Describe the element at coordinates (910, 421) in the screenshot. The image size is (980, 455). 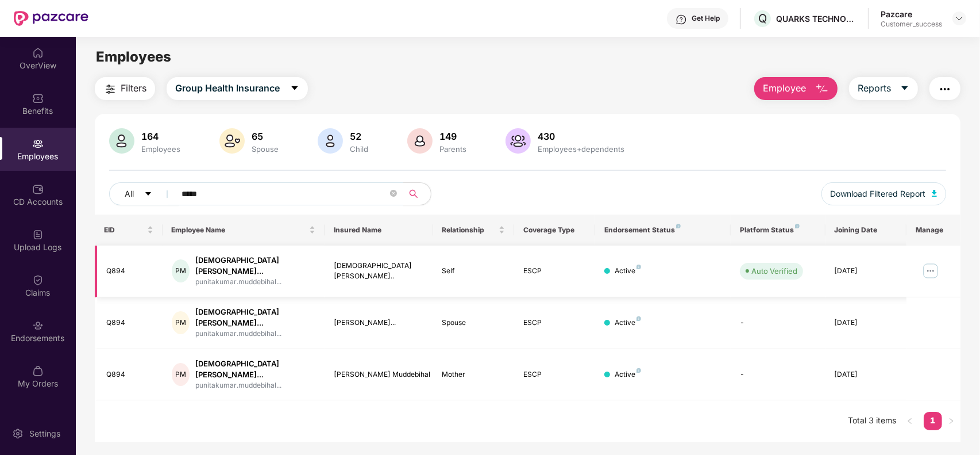
I see `button: left` at that location.